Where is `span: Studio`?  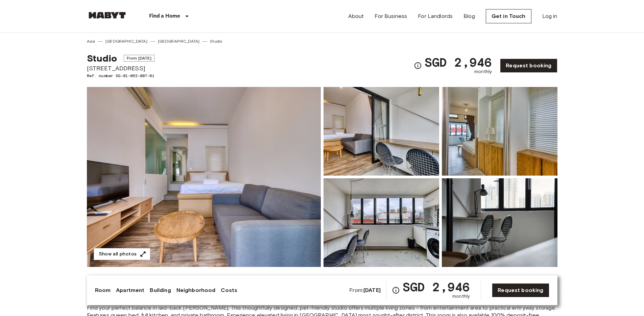 span: Studio is located at coordinates (102, 58).